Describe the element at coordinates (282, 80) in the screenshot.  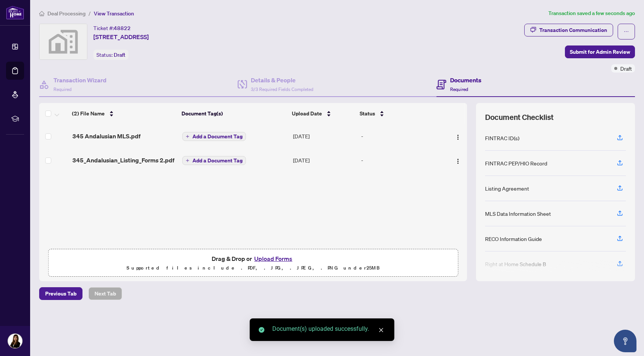
I see `h4: Details & People` at that location.